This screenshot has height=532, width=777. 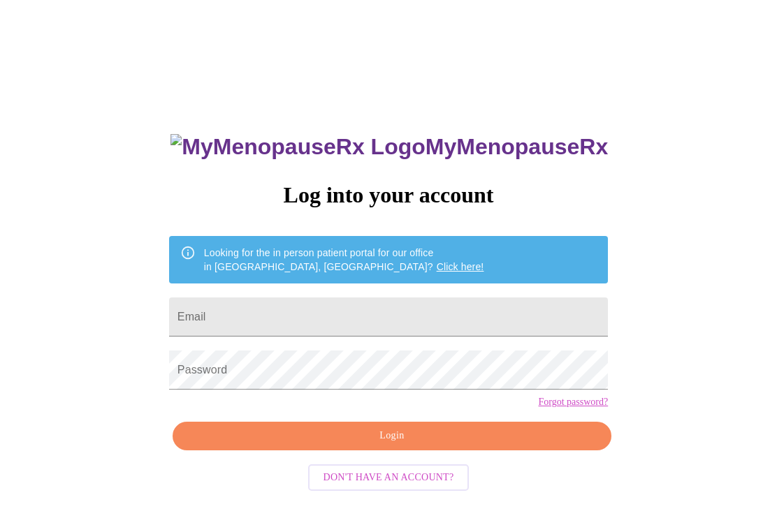 What do you see at coordinates (572, 403) in the screenshot?
I see `a: Forgot password?` at bounding box center [572, 403].